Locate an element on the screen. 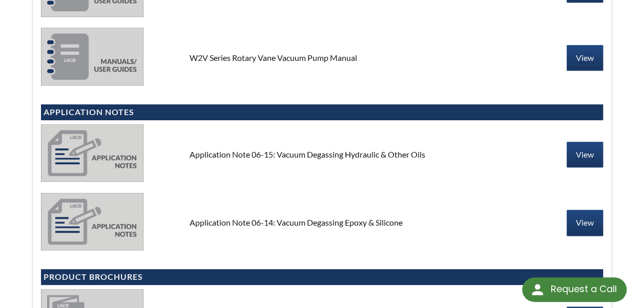 The width and height of the screenshot is (644, 308). img: round button is located at coordinates (537, 290).